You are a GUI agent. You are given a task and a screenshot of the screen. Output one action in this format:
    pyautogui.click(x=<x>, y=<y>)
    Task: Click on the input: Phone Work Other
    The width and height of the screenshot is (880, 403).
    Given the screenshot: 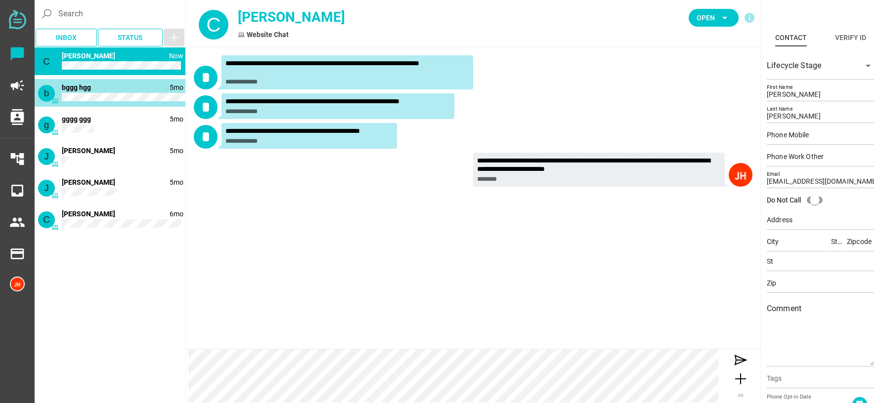 What is the action you would take?
    pyautogui.click(x=820, y=157)
    